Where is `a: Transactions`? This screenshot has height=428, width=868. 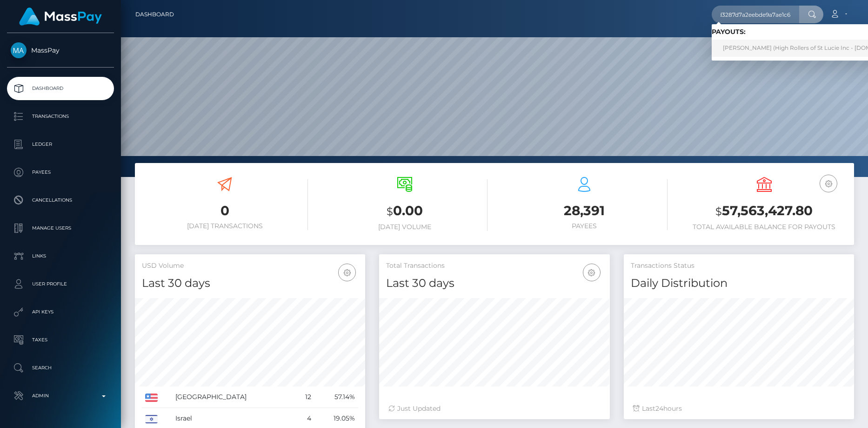
a: Transactions is located at coordinates (61, 116).